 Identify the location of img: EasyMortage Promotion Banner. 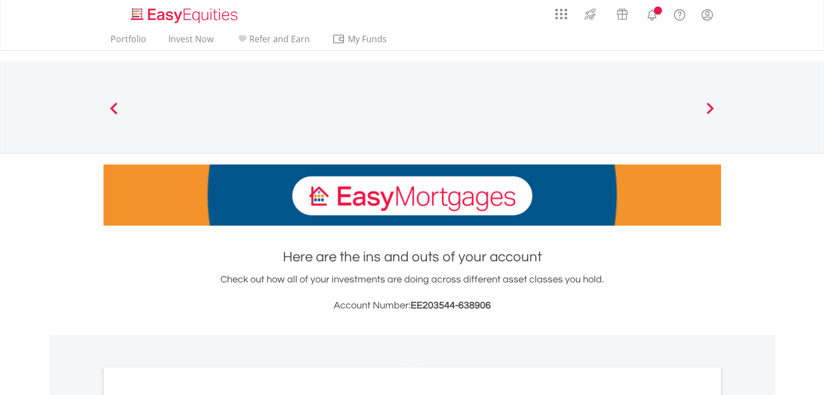
(412, 195).